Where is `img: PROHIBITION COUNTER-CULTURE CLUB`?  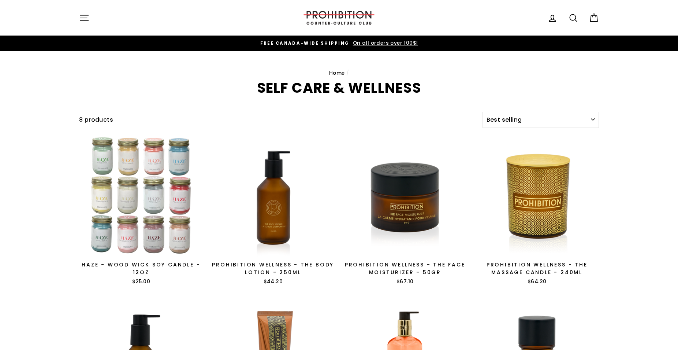 img: PROHIBITION COUNTER-CULTURE CLUB is located at coordinates (339, 18).